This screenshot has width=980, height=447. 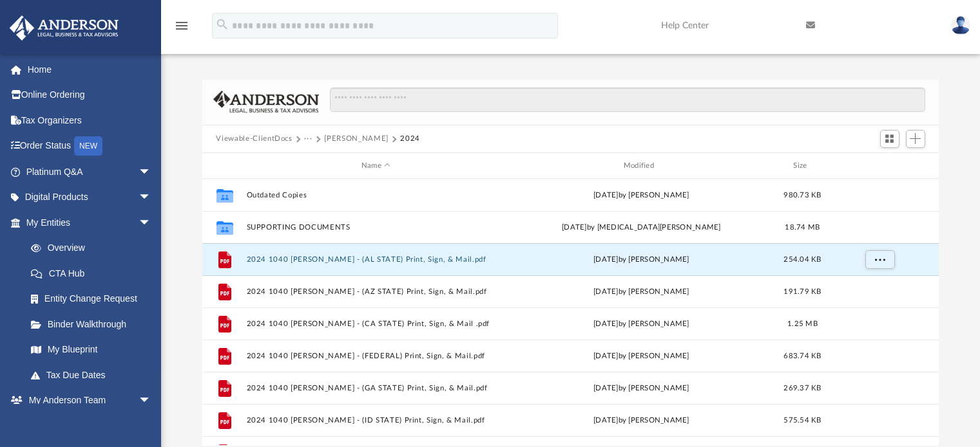 What do you see at coordinates (890, 139) in the screenshot?
I see `button: Switch to Grid View` at bounding box center [890, 139].